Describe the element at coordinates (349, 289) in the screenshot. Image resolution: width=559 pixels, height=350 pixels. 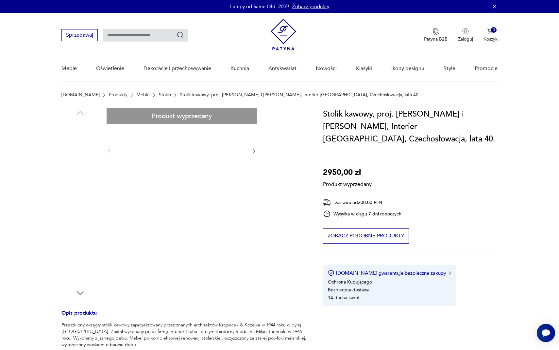
I see `li: Bezpieczna dostawa` at that location.